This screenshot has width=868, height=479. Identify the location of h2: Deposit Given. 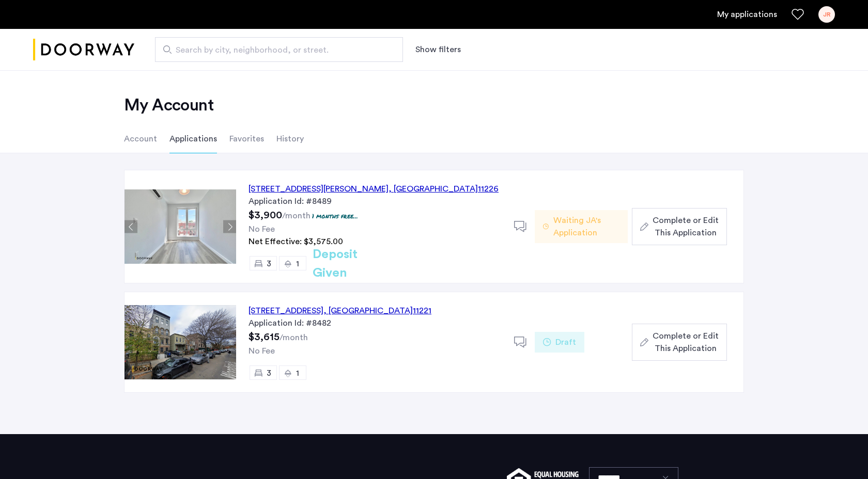
(353, 264).